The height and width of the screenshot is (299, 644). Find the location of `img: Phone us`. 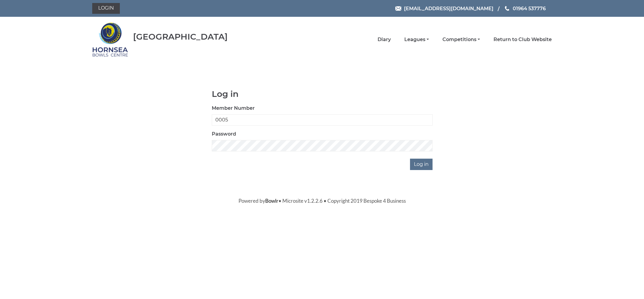

img: Phone us is located at coordinates (507, 8).